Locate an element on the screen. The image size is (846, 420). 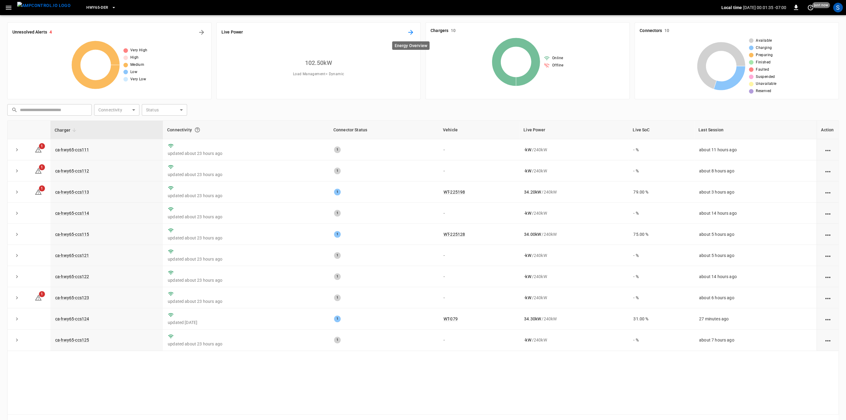
th: Last Session is located at coordinates (755, 130).